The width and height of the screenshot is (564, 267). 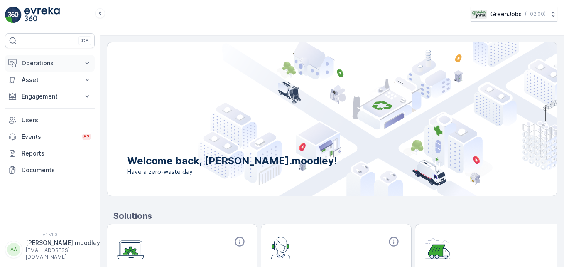 I want to click on a: Events82, so click(x=50, y=137).